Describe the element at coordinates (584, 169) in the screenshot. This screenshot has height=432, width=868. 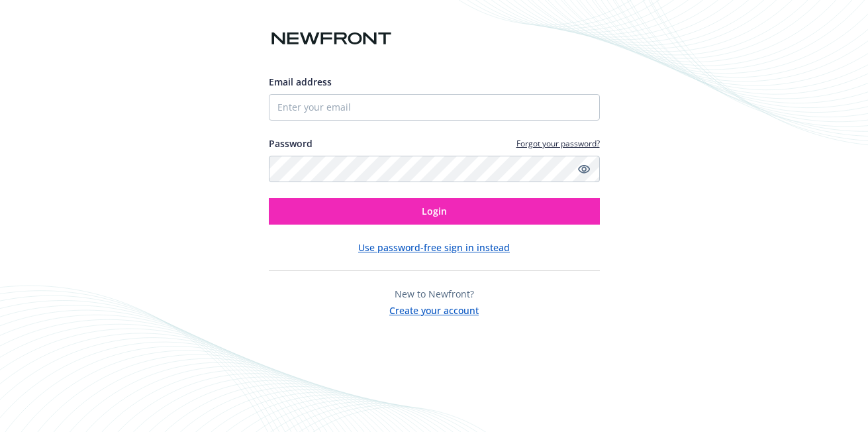
I see `a: Show password` at that location.